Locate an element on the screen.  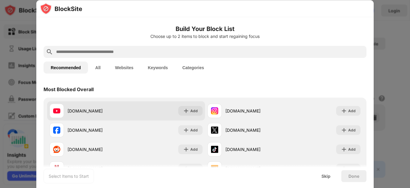
button: Categories is located at coordinates (193, 67).